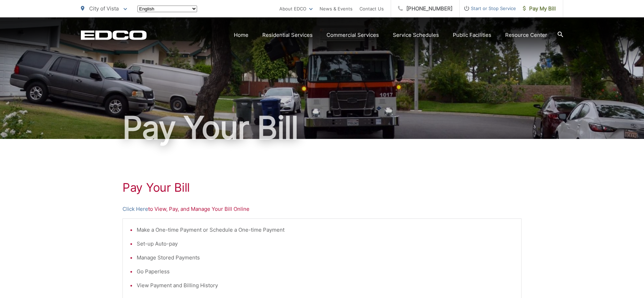  Describe the element at coordinates (371, 9) in the screenshot. I see `a: Contact Us` at that location.